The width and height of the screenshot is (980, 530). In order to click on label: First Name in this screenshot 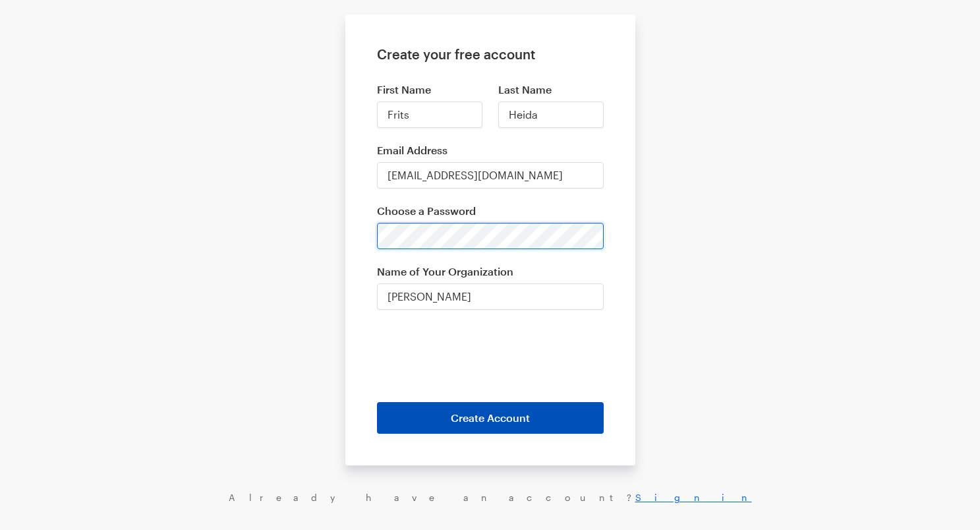, I will do `click(430, 90)`.